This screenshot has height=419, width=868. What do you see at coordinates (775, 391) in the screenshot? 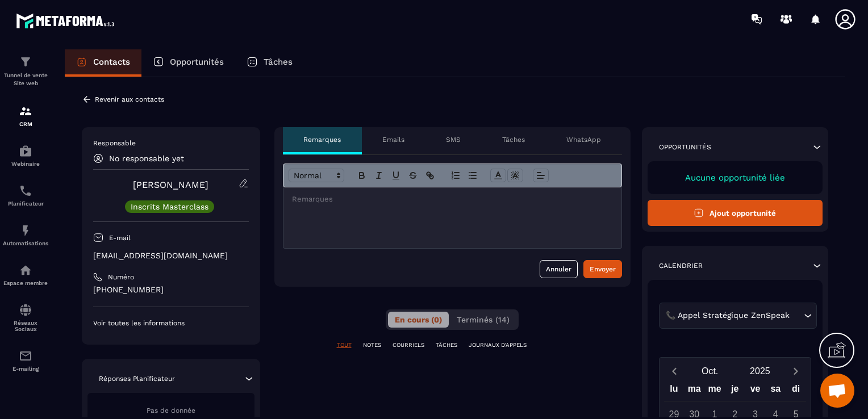
I see `div: sa` at bounding box center [775, 391].